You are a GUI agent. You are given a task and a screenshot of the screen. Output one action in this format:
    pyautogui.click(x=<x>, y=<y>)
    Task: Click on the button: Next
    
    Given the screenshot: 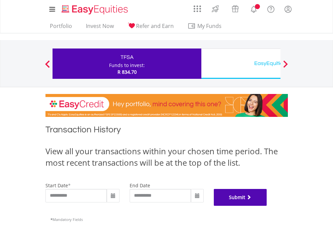 What is the action you would take?
    pyautogui.click(x=286, y=67)
    